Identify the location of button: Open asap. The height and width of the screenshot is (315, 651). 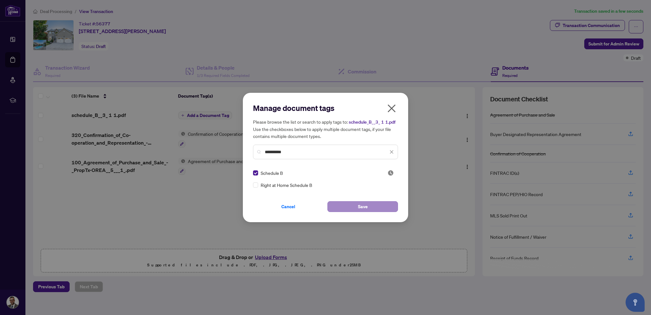
(635, 302).